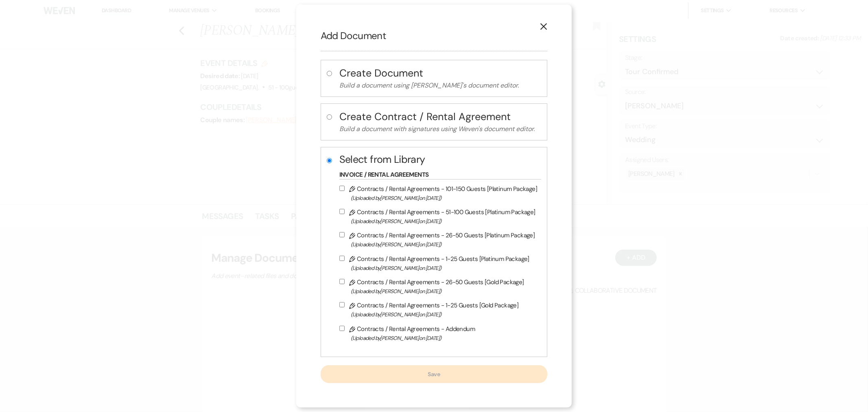 This screenshot has width=868, height=412. Describe the element at coordinates (439, 333) in the screenshot. I see `label: Contracts / Rental Agreements - Addendum` at that location.